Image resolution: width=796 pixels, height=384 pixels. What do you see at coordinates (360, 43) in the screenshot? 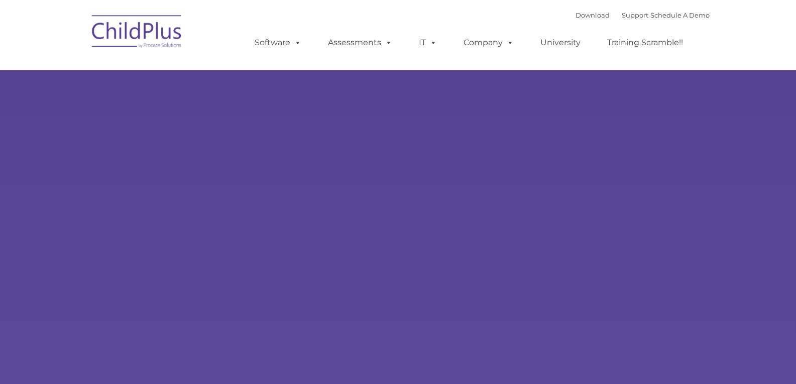
I see `a: Assessments` at bounding box center [360, 43].